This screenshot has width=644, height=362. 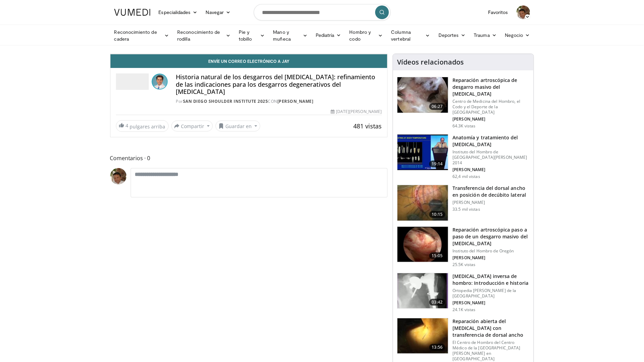 What do you see at coordinates (514, 35) in the screenshot?
I see `font: Negocio` at bounding box center [514, 35].